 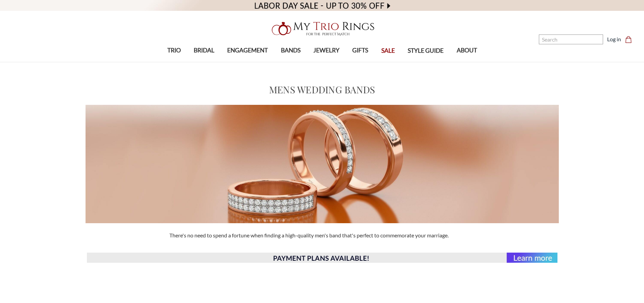 What do you see at coordinates (322, 29) in the screenshot?
I see `a: My Trio Rings` at bounding box center [322, 29].